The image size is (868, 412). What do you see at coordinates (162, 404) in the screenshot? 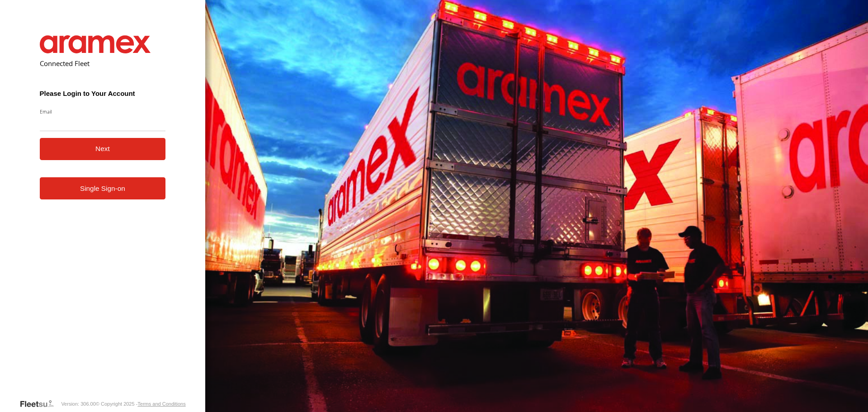
I see `a: Terms and Conditions` at bounding box center [162, 404].